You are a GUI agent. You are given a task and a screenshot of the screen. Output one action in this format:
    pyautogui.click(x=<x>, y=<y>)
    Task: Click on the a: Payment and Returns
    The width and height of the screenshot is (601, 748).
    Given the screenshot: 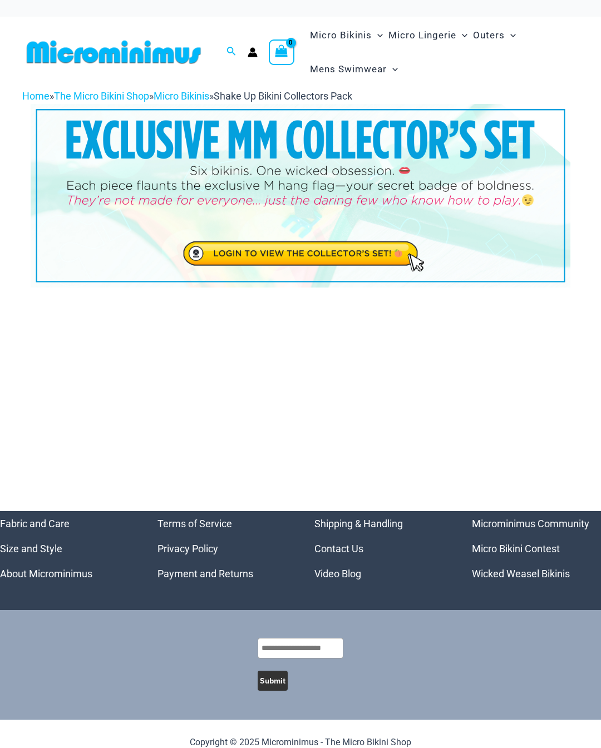 What is the action you would take?
    pyautogui.click(x=205, y=573)
    